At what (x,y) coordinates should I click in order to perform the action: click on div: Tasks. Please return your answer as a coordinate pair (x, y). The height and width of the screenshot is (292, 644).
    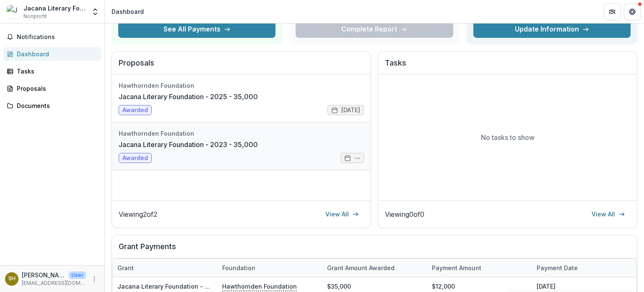
    Looking at the image, I should click on (55, 71).